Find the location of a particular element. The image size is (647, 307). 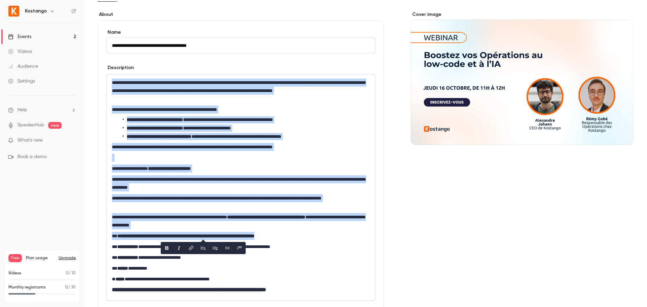

p: Monthly registrants is located at coordinates (27, 287).